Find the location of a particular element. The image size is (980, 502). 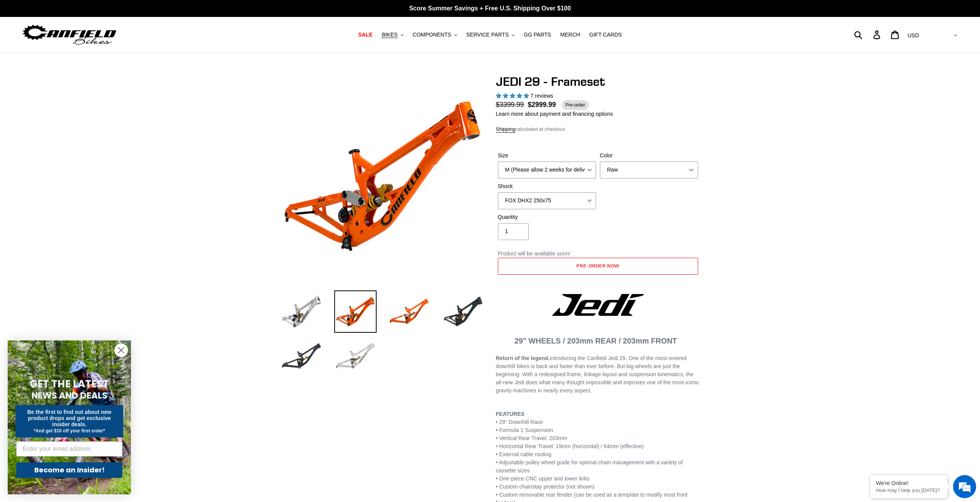

input: Enter your email address is located at coordinates (69, 449).